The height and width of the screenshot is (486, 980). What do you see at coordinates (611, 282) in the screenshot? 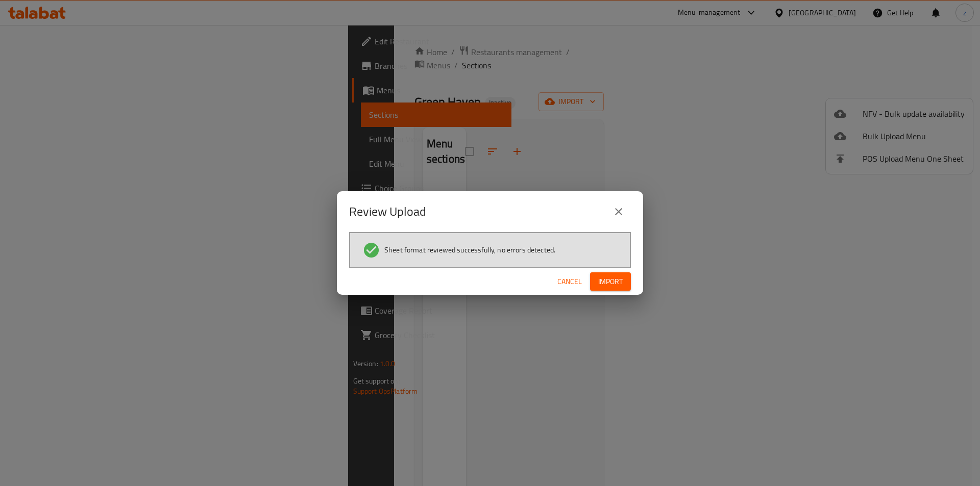
I see `span: Import` at bounding box center [611, 282].